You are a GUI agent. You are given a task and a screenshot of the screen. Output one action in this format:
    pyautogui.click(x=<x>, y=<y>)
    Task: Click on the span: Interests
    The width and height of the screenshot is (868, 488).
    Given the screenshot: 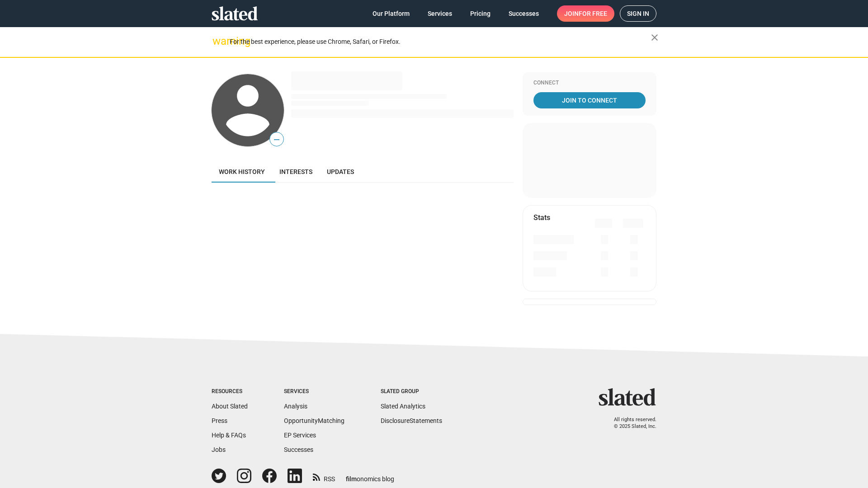 What is the action you would take?
    pyautogui.click(x=296, y=171)
    